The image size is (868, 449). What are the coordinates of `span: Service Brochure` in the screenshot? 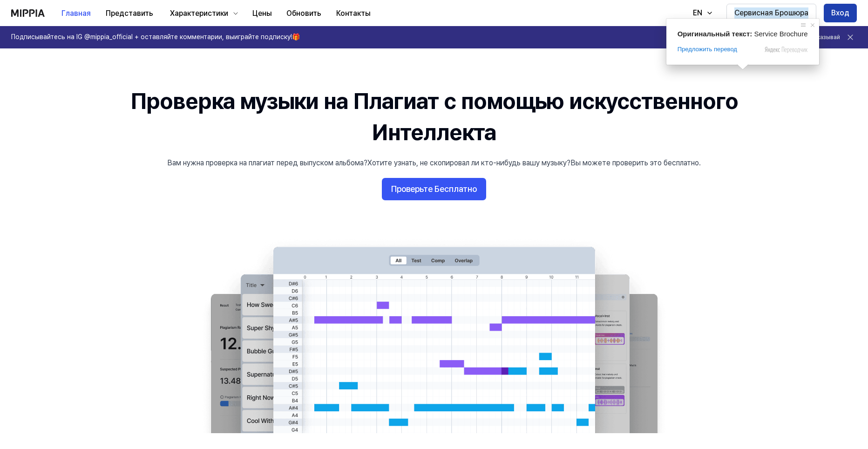 It's located at (781, 33).